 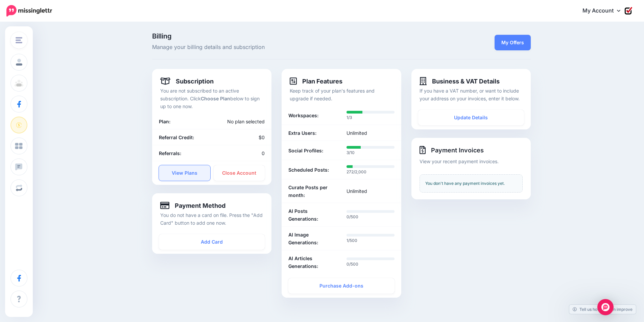 What do you see at coordinates (185, 173) in the screenshot?
I see `a: View Plans` at bounding box center [185, 173].